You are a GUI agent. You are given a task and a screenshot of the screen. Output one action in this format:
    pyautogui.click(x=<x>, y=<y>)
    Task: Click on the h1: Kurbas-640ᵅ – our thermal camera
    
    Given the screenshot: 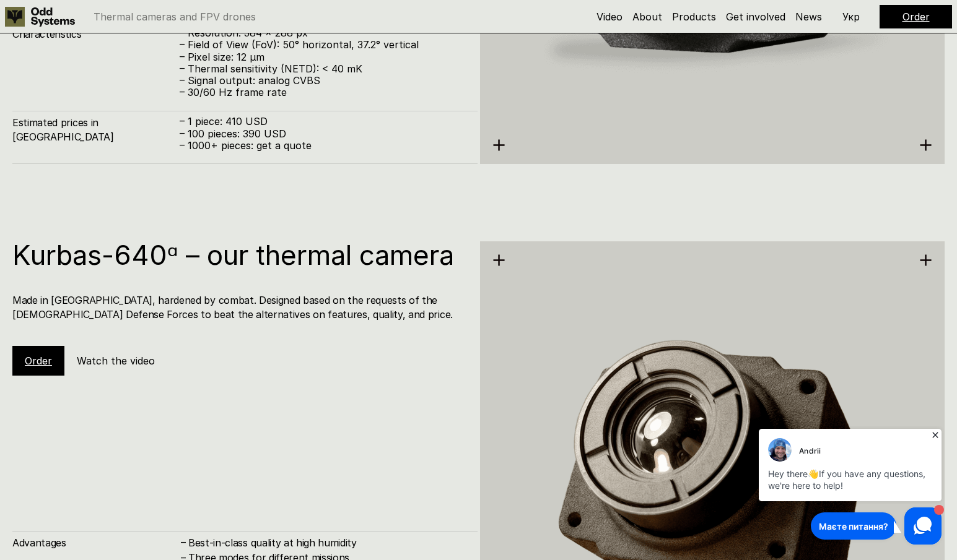 What is the action you would take?
    pyautogui.click(x=239, y=255)
    